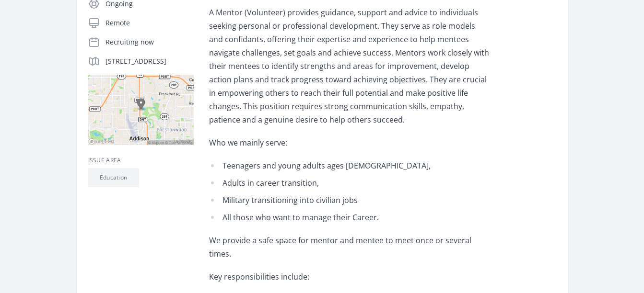  Describe the element at coordinates (150, 23) in the screenshot. I see `p: Remote` at that location.